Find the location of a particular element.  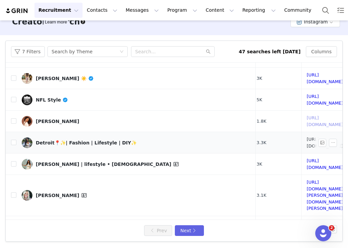

button: Instagram is located at coordinates (315, 22).